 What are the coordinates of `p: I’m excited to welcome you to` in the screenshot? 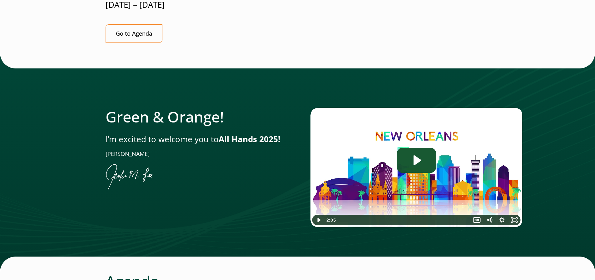 It's located at (195, 139).